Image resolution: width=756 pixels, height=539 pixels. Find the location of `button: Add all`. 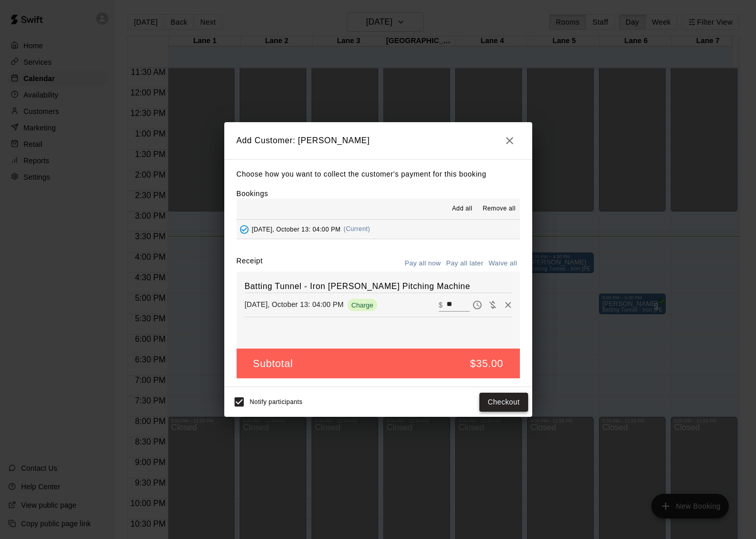

button: Add all is located at coordinates (462, 209).